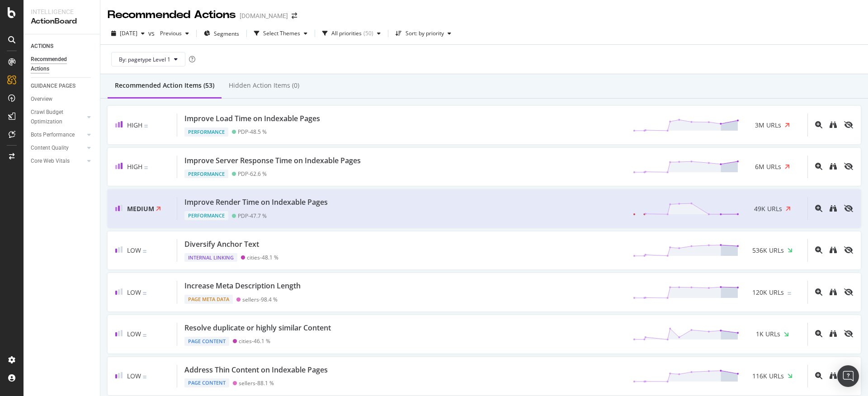 The width and height of the screenshot is (868, 396). I want to click on span: High, so click(135, 166).